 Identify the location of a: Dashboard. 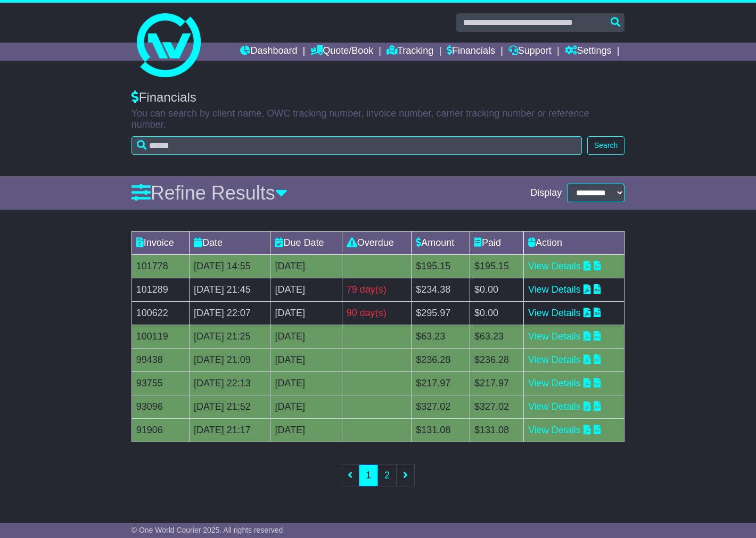
(268, 52).